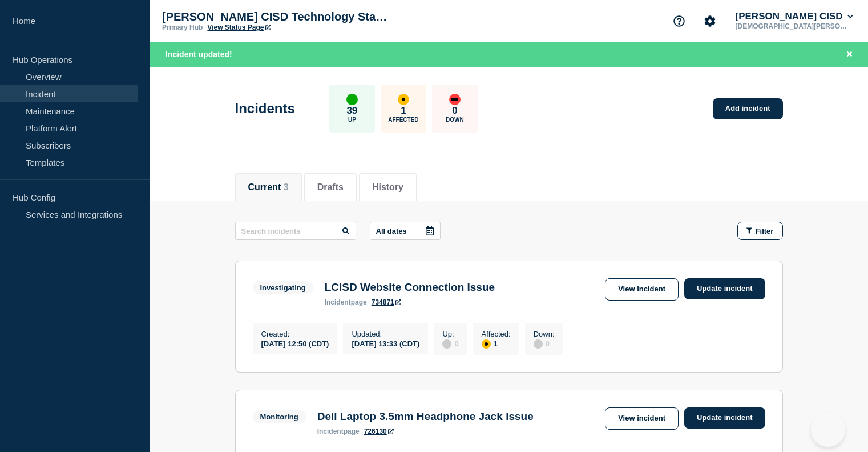 This screenshot has width=868, height=452. Describe the element at coordinates (239, 28) in the screenshot. I see `a: View Status Page` at that location.